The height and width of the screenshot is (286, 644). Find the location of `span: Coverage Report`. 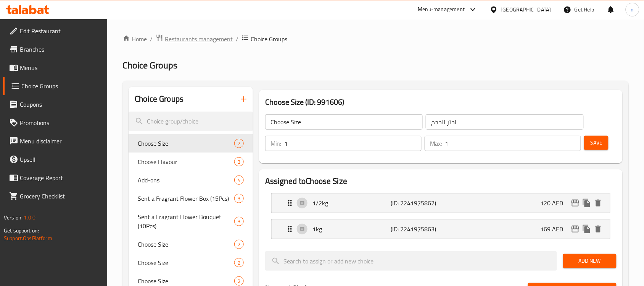

span: Coverage Report is located at coordinates (61, 178).